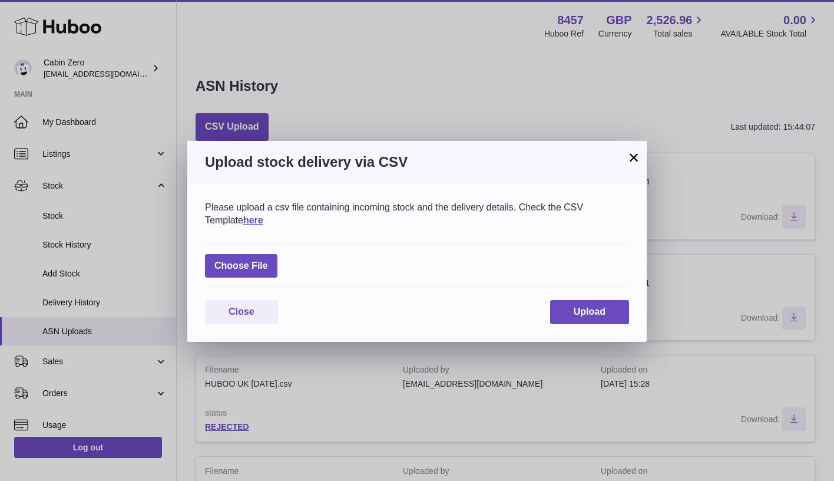 Image resolution: width=834 pixels, height=481 pixels. I want to click on button: Upload, so click(590, 312).